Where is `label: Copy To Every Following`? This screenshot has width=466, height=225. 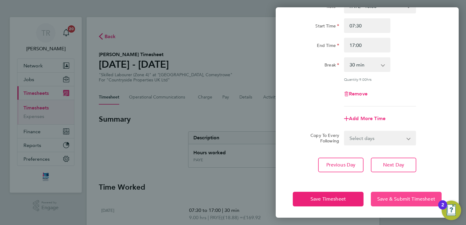
label: Copy To Every Following is located at coordinates (322, 138).